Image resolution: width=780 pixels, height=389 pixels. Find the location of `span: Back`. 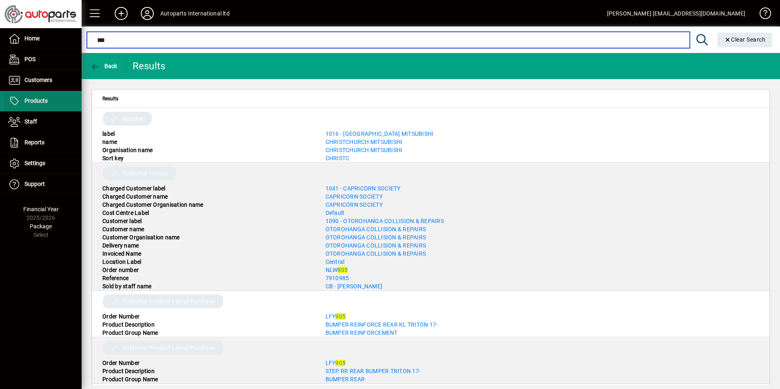

span: Back is located at coordinates (104, 66).